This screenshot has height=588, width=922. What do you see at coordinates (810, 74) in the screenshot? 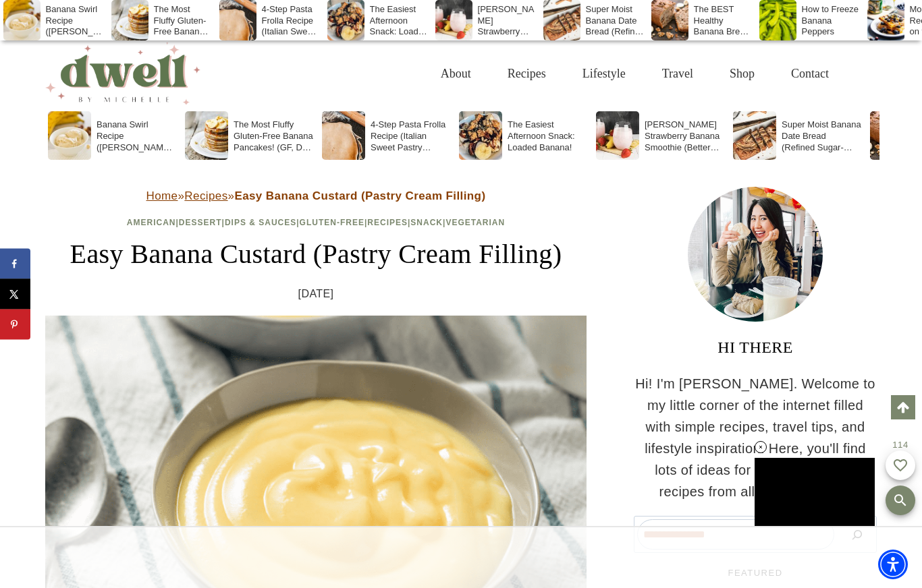
I see `a: Contact` at bounding box center [810, 74].